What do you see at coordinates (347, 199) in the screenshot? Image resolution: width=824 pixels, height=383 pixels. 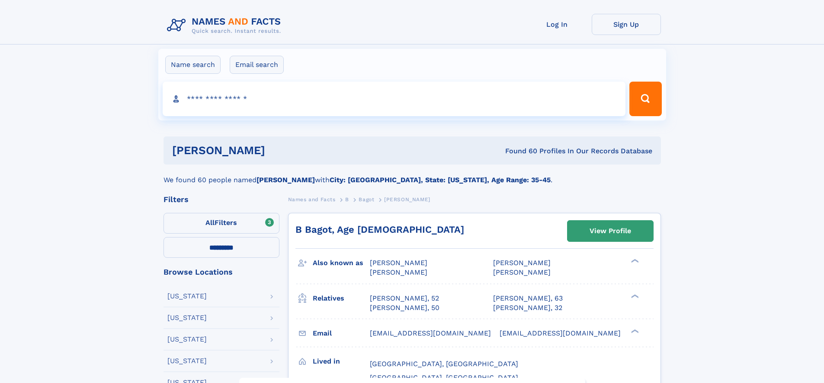 I see `a: B` at bounding box center [347, 199].